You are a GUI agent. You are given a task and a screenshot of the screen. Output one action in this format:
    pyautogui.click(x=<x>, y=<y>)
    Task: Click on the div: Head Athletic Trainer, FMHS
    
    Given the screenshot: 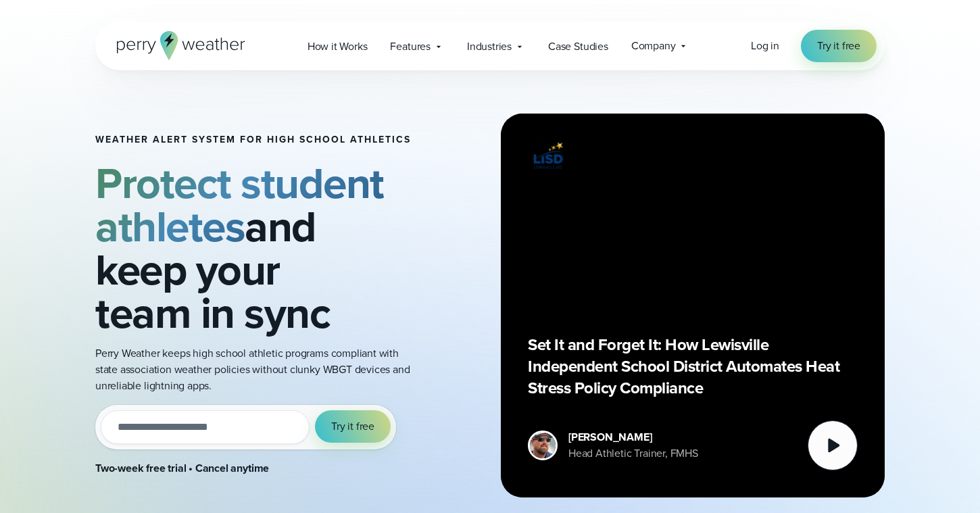 What is the action you would take?
    pyautogui.click(x=633, y=453)
    